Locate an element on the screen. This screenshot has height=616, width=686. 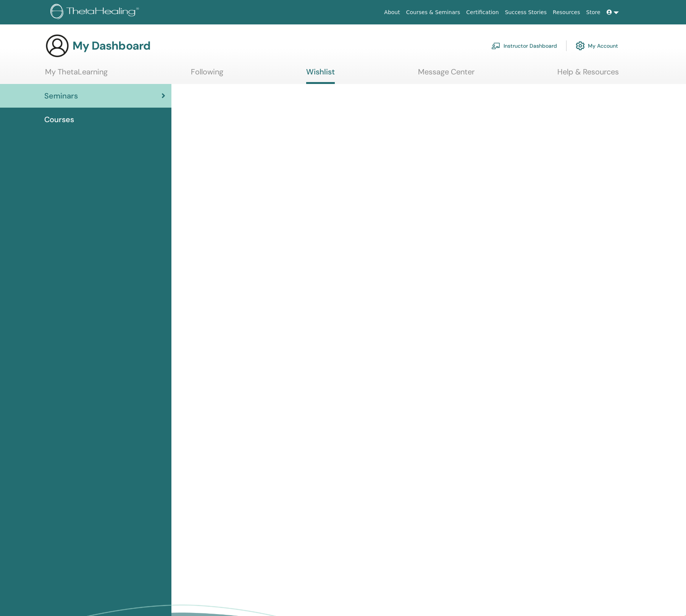
a: About is located at coordinates (391, 12).